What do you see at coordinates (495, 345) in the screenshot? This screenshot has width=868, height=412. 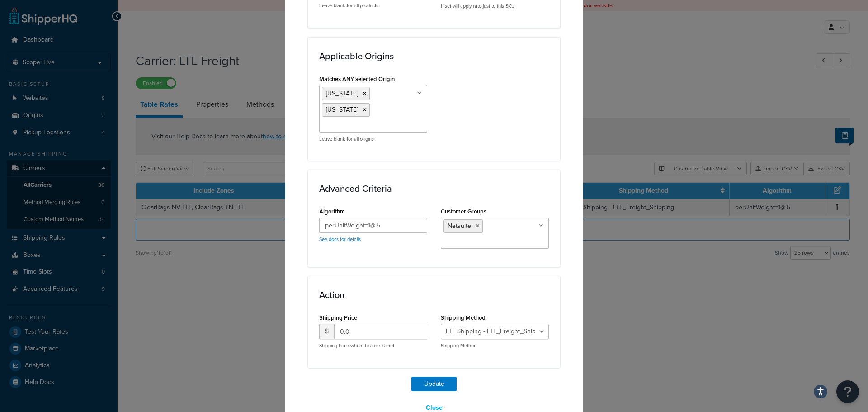 I see `p: Shipping Method` at bounding box center [495, 345].